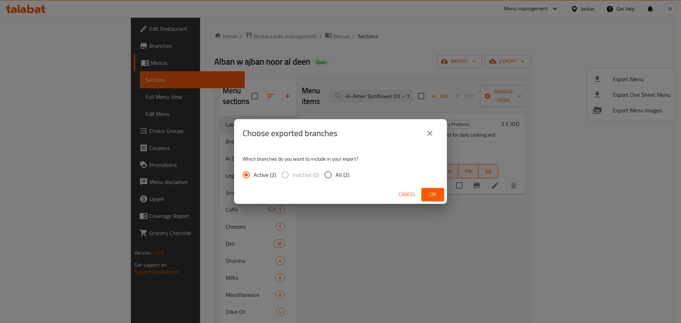 The image size is (681, 323). What do you see at coordinates (407, 194) in the screenshot?
I see `button: Cancel` at bounding box center [407, 194].